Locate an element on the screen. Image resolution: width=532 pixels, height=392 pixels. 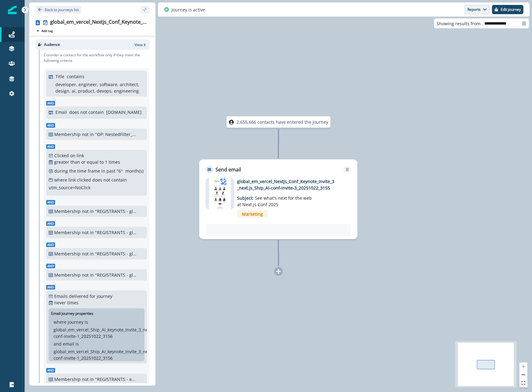
p: Add tag is located at coordinates (47, 31).